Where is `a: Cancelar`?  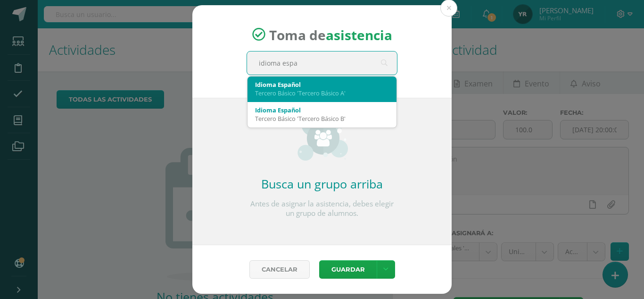
a: Cancelar is located at coordinates (279, 269).